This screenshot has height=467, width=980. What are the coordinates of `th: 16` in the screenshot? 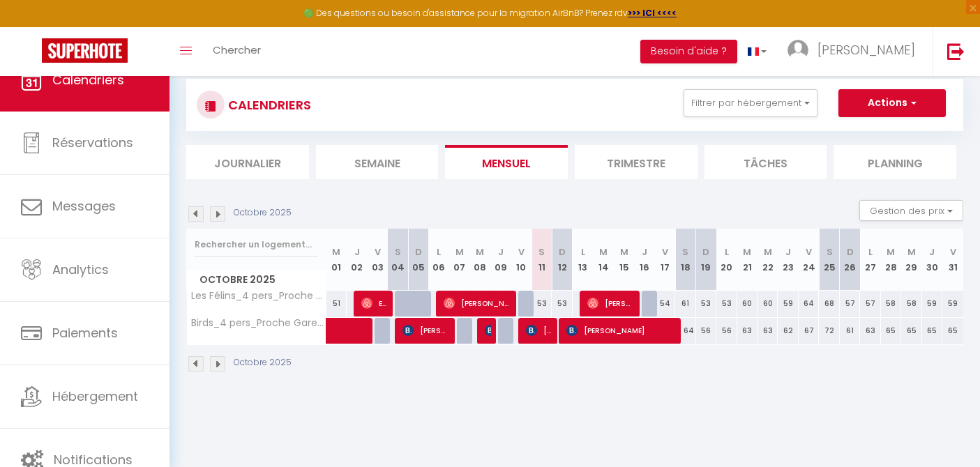 It's located at (643, 259).